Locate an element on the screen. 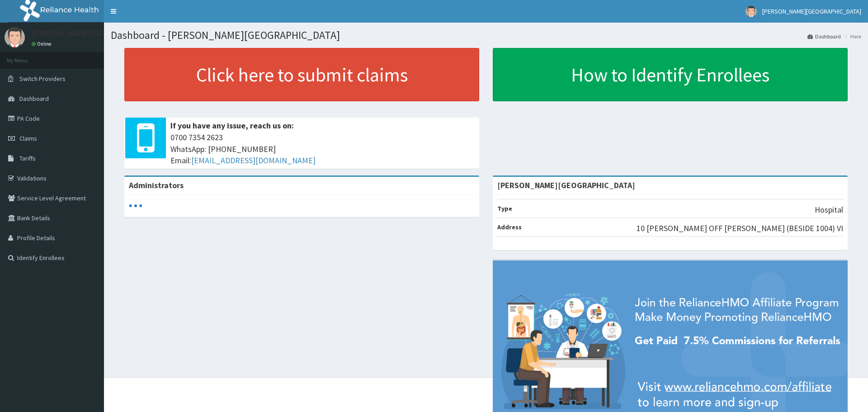 The height and width of the screenshot is (412, 868). a: Click here to submit claims is located at coordinates (302, 75).